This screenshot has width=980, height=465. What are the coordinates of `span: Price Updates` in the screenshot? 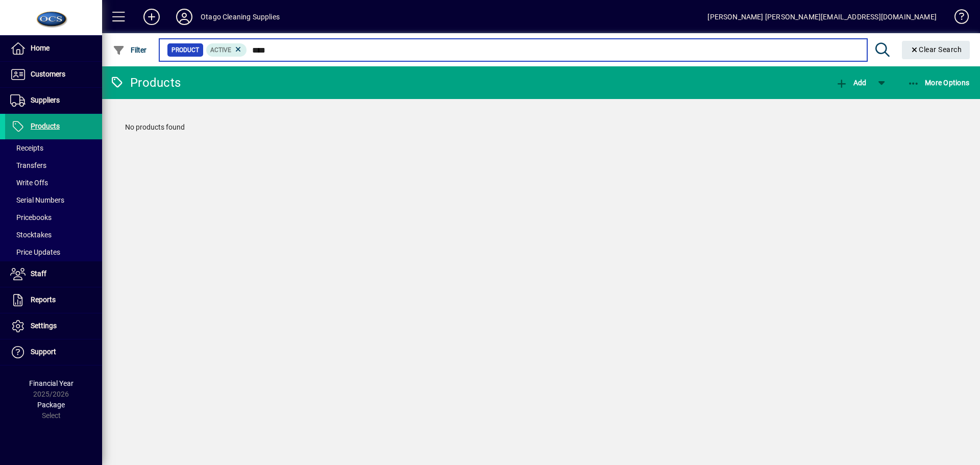 It's located at (36, 252).